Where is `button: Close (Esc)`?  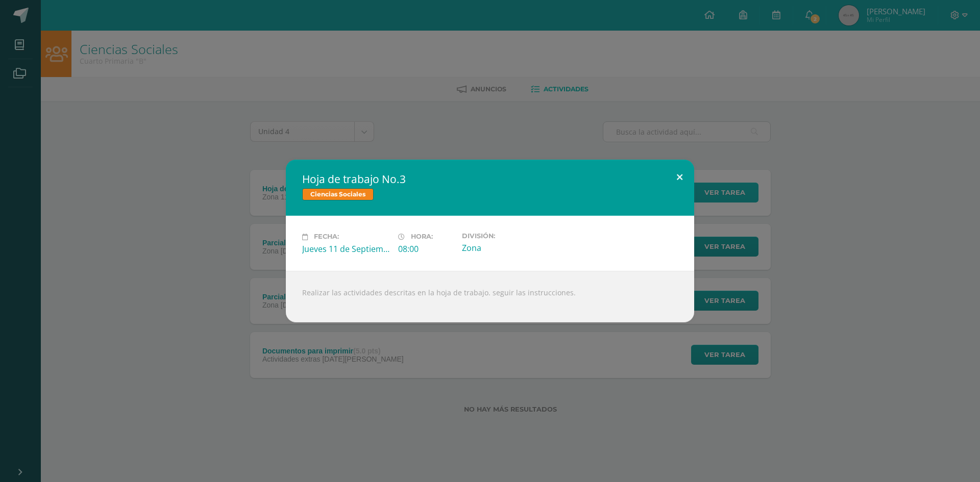
button: Close (Esc) is located at coordinates (679, 177).